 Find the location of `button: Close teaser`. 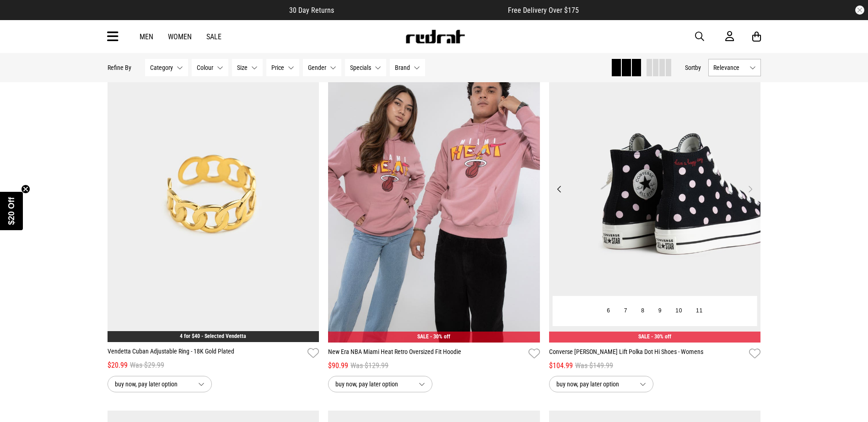

button: Close teaser is located at coordinates (26, 189).